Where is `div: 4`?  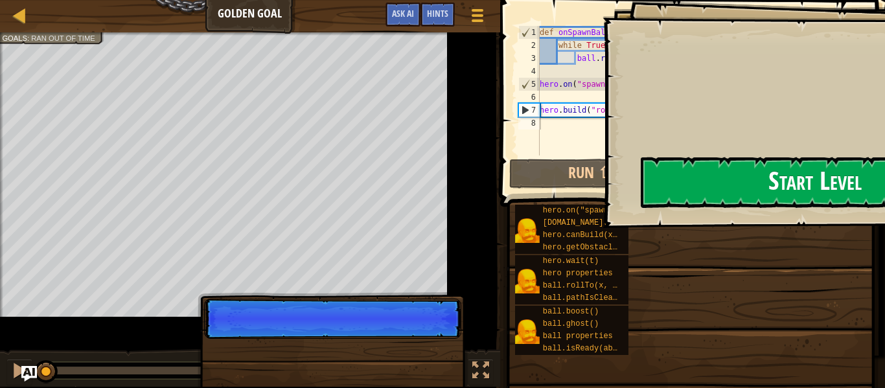
div: 4 is located at coordinates (529, 71).